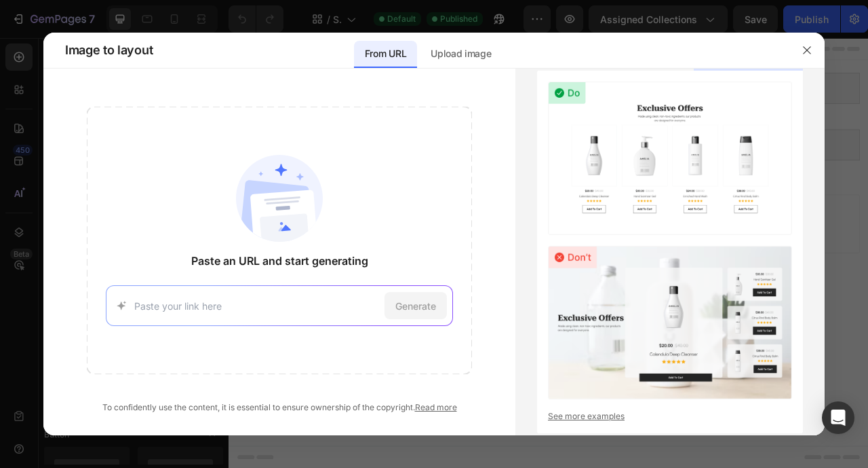 Image resolution: width=868 pixels, height=468 pixels. What do you see at coordinates (436, 407) in the screenshot?
I see `a: Read more` at bounding box center [436, 407].